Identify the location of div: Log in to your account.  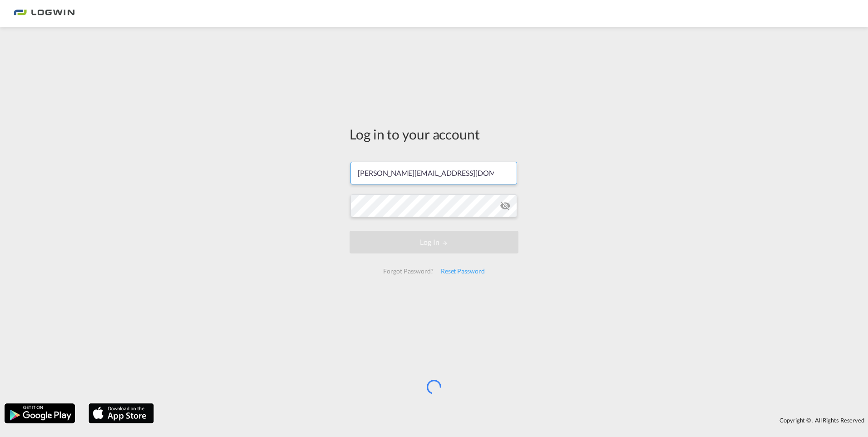
(434, 134).